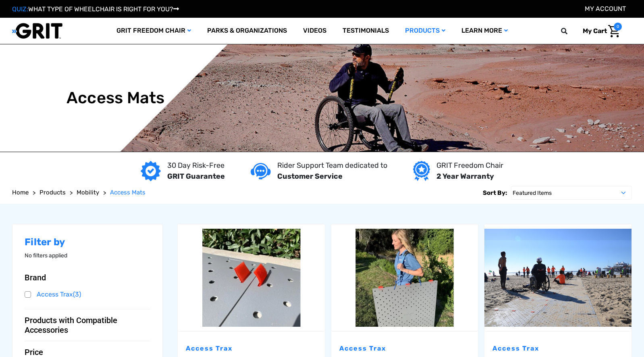 The width and height of the screenshot is (644, 357). I want to click on button: Products with Compatible Accessories, so click(88, 325).